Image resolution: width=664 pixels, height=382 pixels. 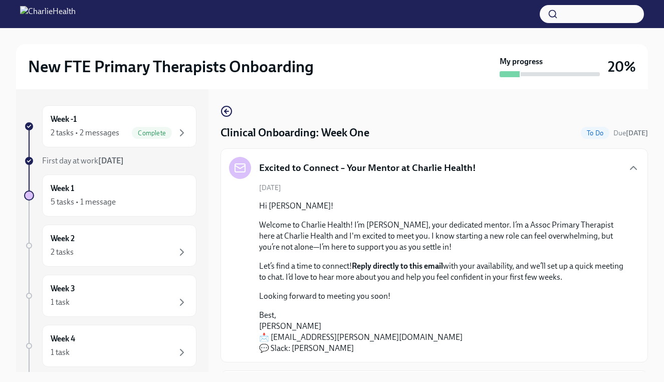 What do you see at coordinates (622, 67) in the screenshot?
I see `h3: 20%` at bounding box center [622, 67].